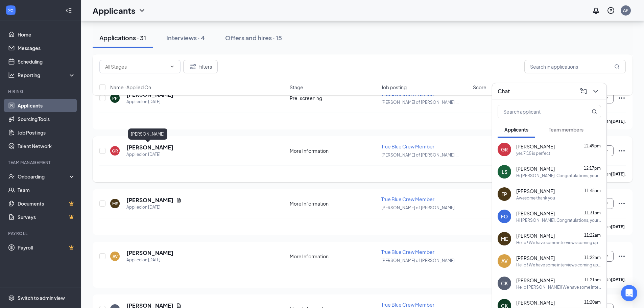 This screenshot has width=644, height=308. What do you see at coordinates (583, 91) in the screenshot?
I see `svg: ComposeMessage` at bounding box center [583, 91].